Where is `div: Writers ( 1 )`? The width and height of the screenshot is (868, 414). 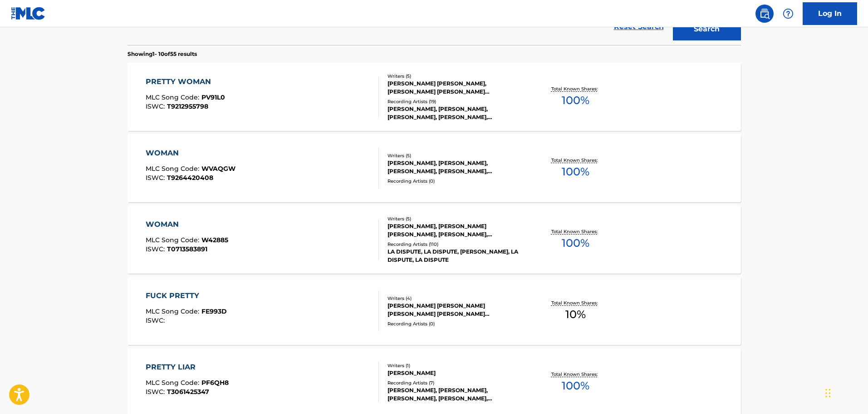
div: Writers ( 1 ) is located at coordinates (456, 365).